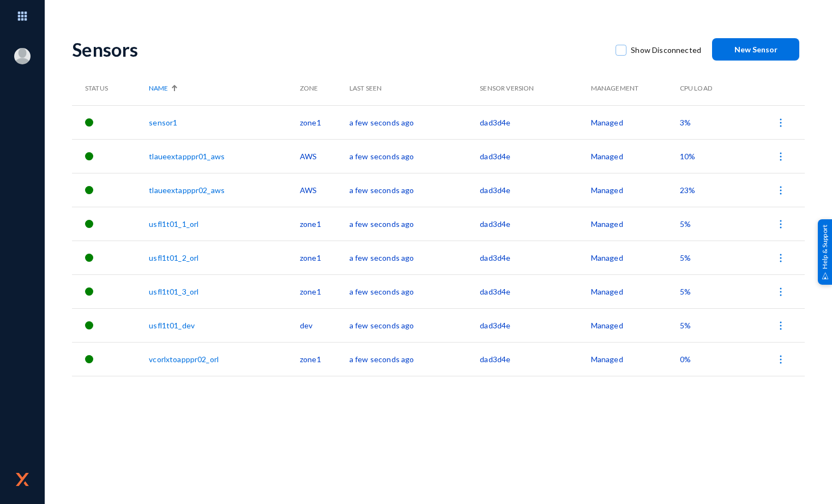  I want to click on img: blank-profile-picture.png, so click(23, 56).